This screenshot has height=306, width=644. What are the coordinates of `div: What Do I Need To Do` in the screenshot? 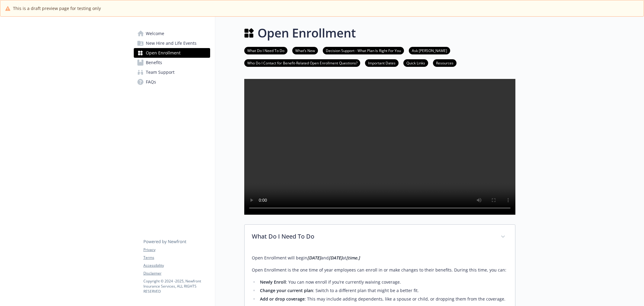 It's located at (380, 236).